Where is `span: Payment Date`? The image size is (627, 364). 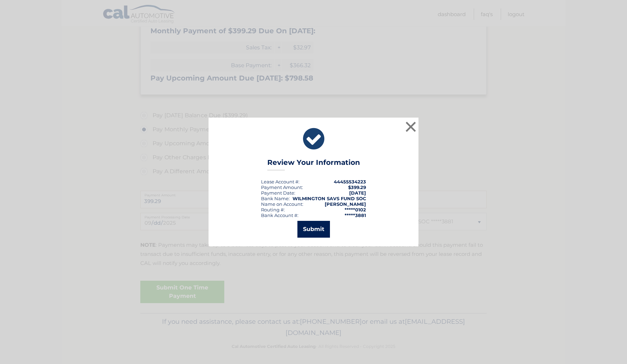 span: Payment Date is located at coordinates (277, 193).